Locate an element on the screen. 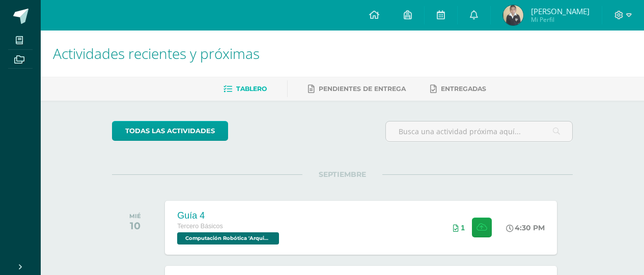  a: Tablero is located at coordinates (245, 89).